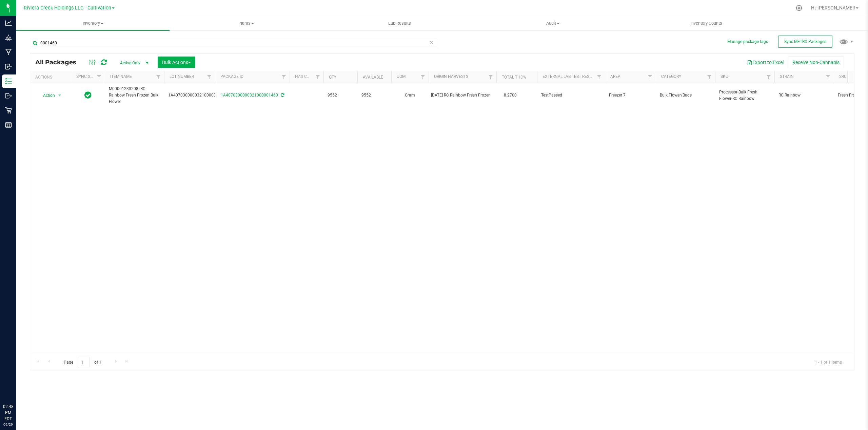 The width and height of the screenshot is (868, 430). I want to click on a: SKU, so click(725, 76).